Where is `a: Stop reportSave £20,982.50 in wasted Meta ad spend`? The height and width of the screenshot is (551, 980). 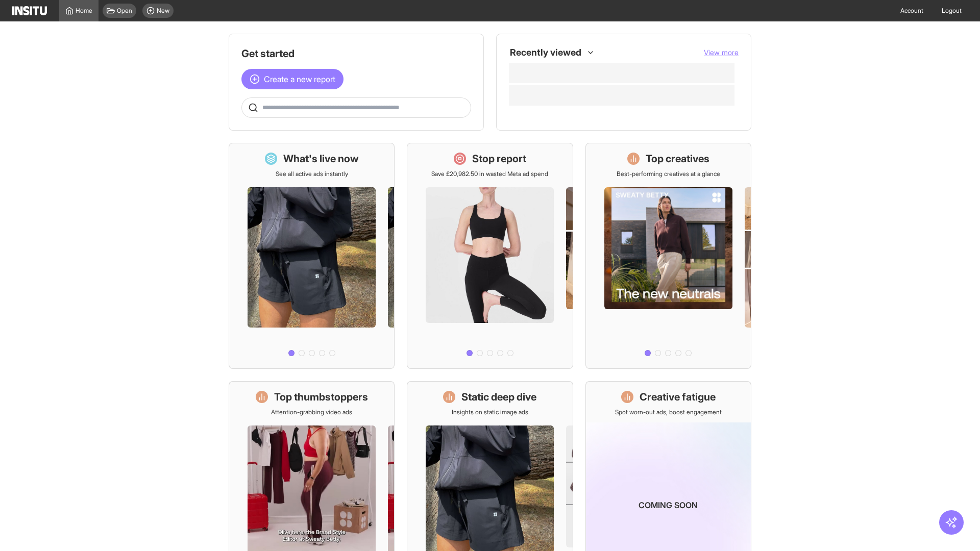
a: Stop reportSave £20,982.50 in wasted Meta ad spend is located at coordinates (489, 256).